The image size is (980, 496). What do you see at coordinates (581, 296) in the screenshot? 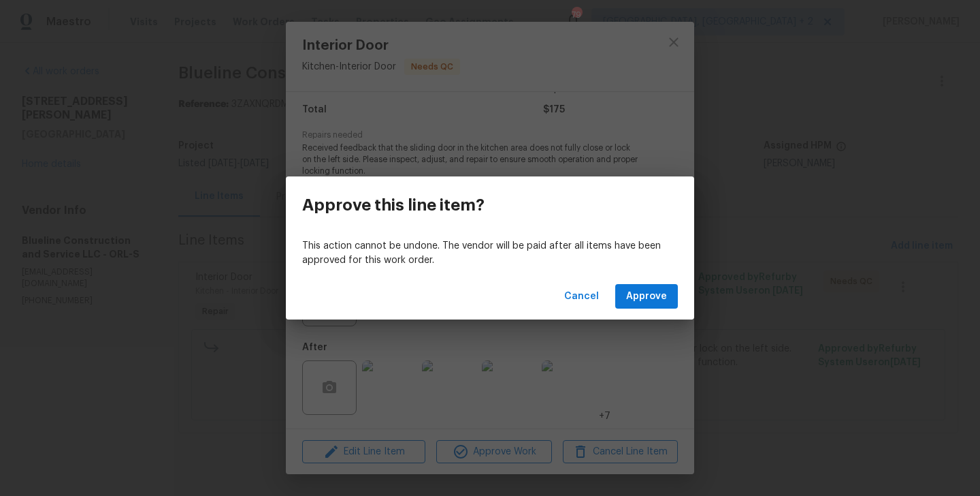
I see `span: Cancel` at bounding box center [581, 296].